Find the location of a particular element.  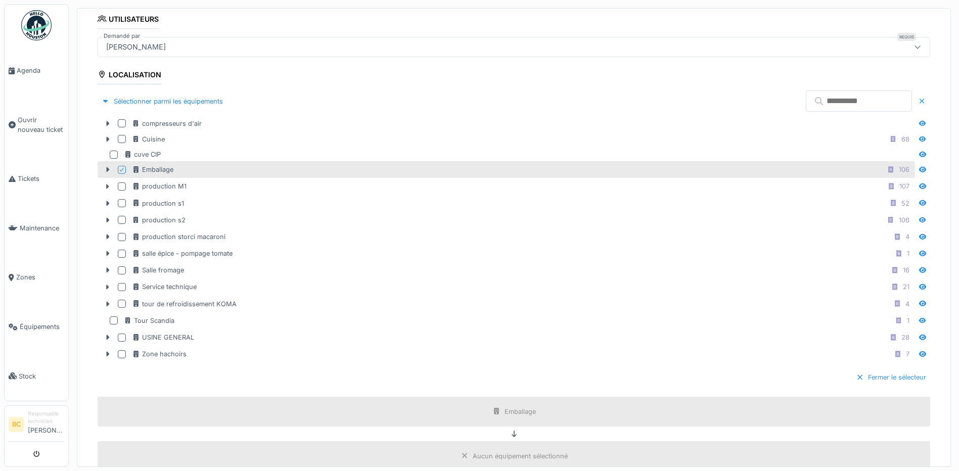

div: 21 is located at coordinates (906, 287).